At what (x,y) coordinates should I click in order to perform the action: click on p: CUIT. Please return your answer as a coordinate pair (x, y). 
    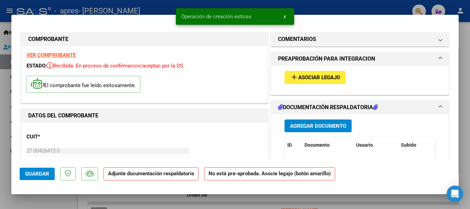
    Looking at the image, I should click on (62, 137).